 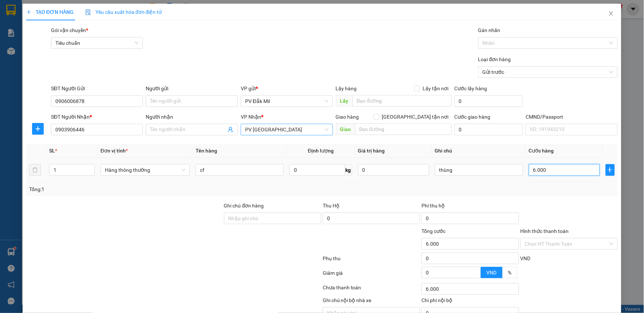 I want to click on input: Ghi chú đơn hàng, so click(x=272, y=218).